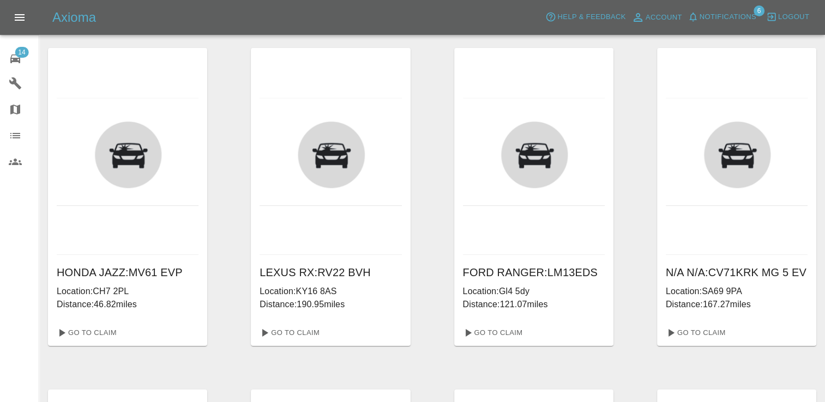 Image resolution: width=825 pixels, height=402 pixels. What do you see at coordinates (330, 305) in the screenshot?
I see `p: Distance: 190.95 miles` at bounding box center [330, 305].